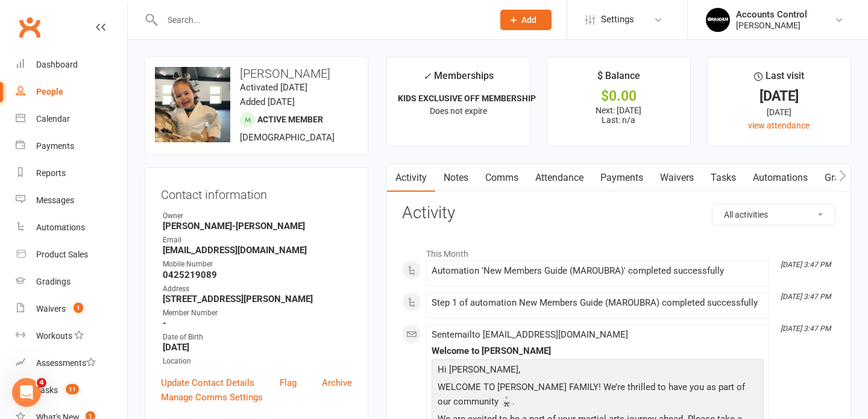 This screenshot has width=868, height=419. I want to click on a: Calendar, so click(71, 119).